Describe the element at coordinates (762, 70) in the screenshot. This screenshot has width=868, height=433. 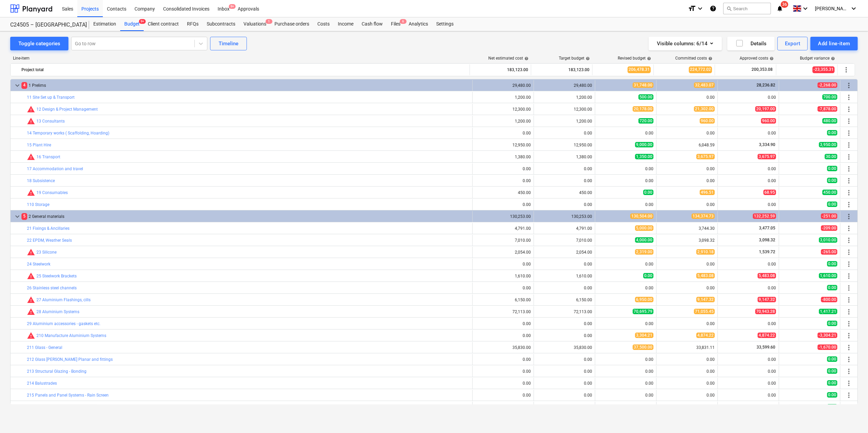
I see `span: 200,353.08` at that location.